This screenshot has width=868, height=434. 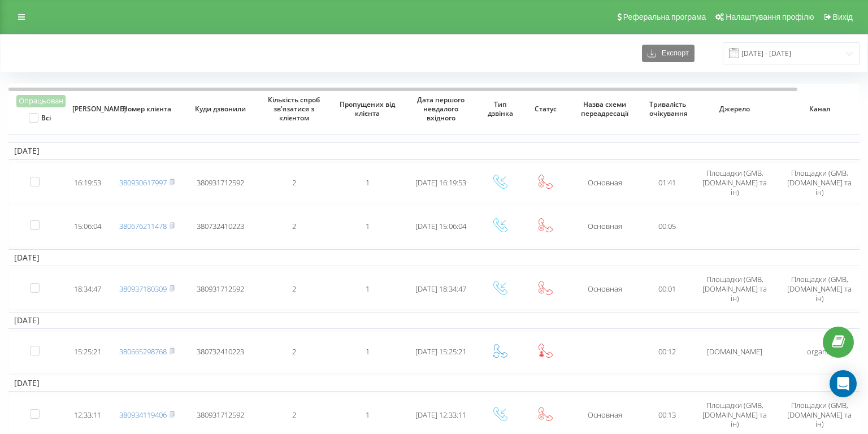 I want to click on span: Канал, so click(x=819, y=109).